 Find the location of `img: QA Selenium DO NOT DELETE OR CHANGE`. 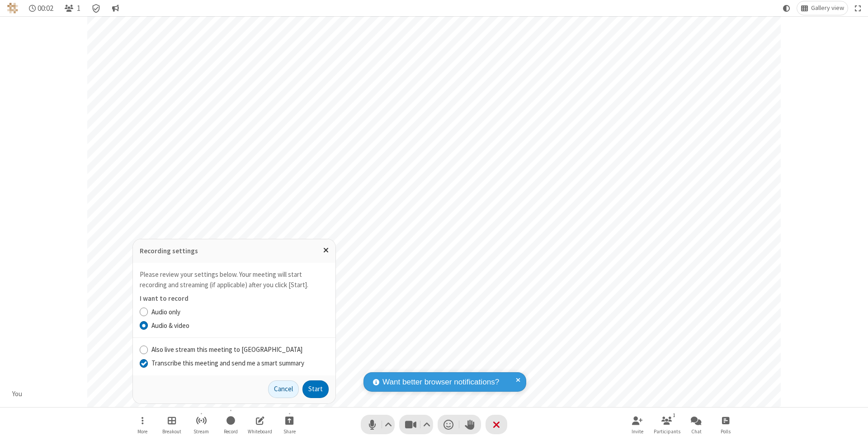

img: QA Selenium DO NOT DELETE OR CHANGE is located at coordinates (12, 8).